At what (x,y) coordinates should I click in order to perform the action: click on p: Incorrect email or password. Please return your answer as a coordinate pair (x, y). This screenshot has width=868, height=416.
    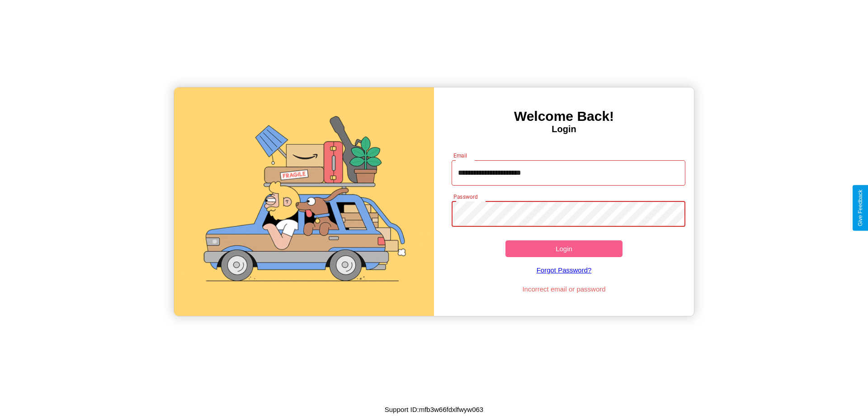
    Looking at the image, I should click on (564, 288).